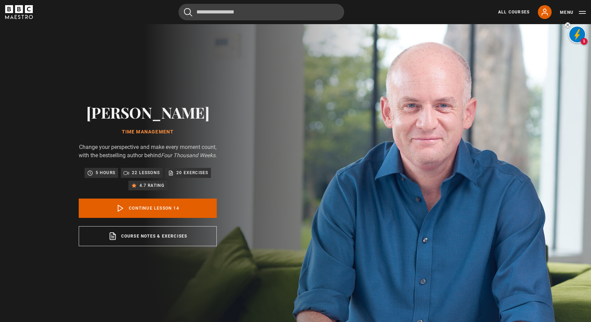  I want to click on p: Change your perspective and make every moment count, with the bestselling author behind ., so click(148, 151).